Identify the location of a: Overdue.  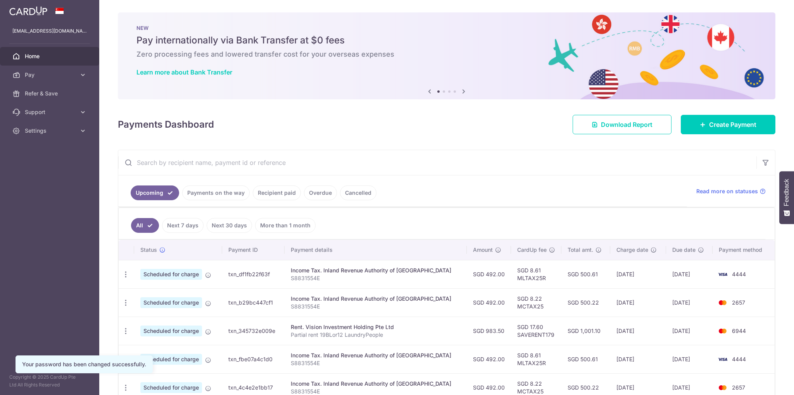
(320, 193).